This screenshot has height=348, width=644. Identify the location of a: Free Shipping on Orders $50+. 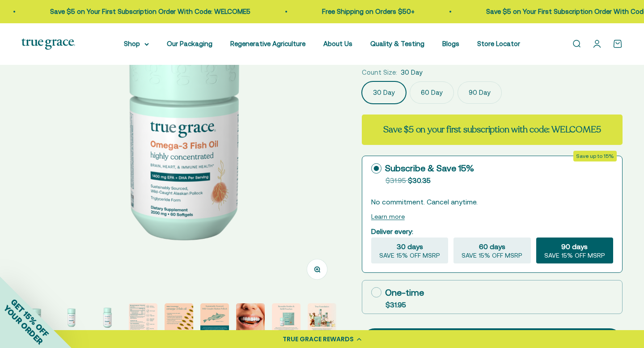
(366, 11).